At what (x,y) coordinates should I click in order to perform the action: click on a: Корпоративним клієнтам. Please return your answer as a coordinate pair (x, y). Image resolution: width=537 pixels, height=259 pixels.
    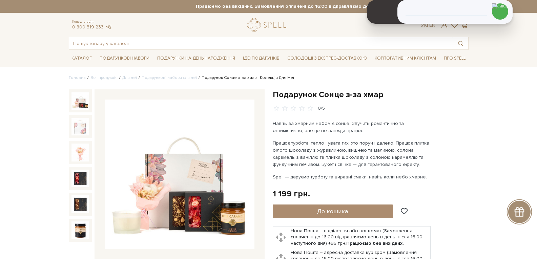
    Looking at the image, I should click on (405, 58).